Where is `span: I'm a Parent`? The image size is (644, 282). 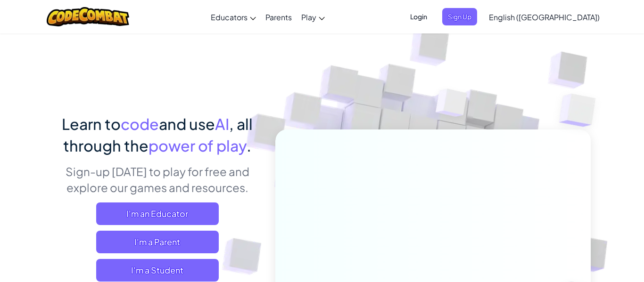 span: I'm a Parent is located at coordinates (158, 242).